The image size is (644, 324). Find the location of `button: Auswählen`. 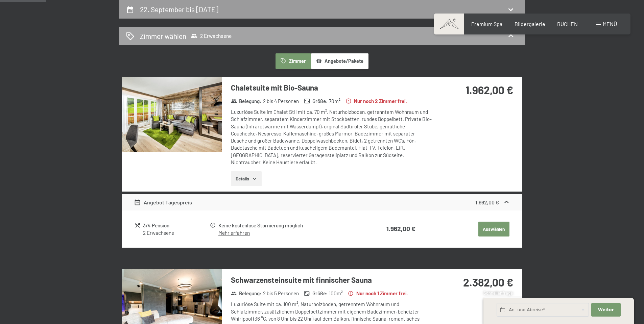

button: Auswählen is located at coordinates (494, 229).